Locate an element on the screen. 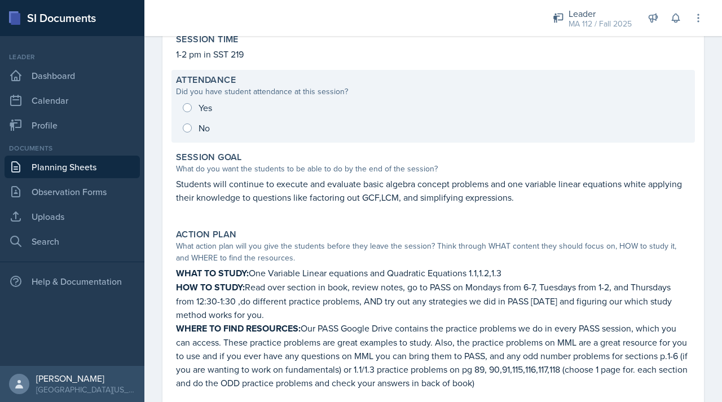 The image size is (722, 402). p: Read over section in book, review notes, go to PASS on Mondays from 6-7, Tuesdays from 1-2, and T... is located at coordinates (433, 301).